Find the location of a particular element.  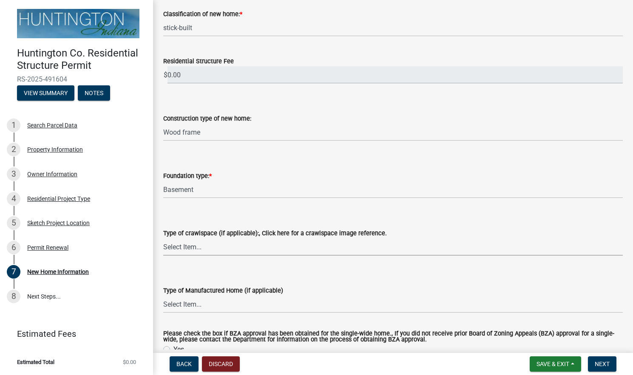

div: New Home Information is located at coordinates (58, 272).